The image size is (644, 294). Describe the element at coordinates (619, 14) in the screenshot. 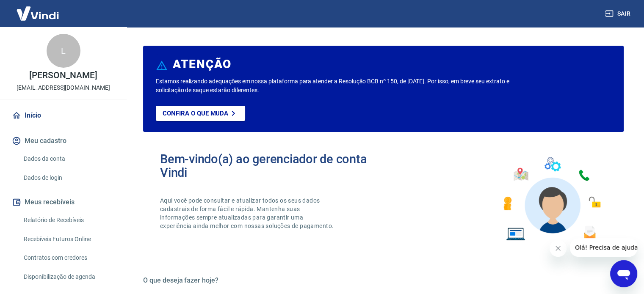

I see `button: Sair` at that location.